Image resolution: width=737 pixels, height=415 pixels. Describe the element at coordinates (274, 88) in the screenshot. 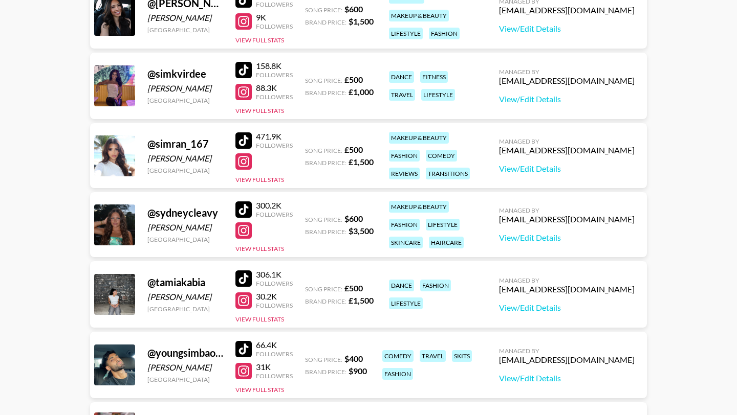

I see `div: 88.3K` at that location.